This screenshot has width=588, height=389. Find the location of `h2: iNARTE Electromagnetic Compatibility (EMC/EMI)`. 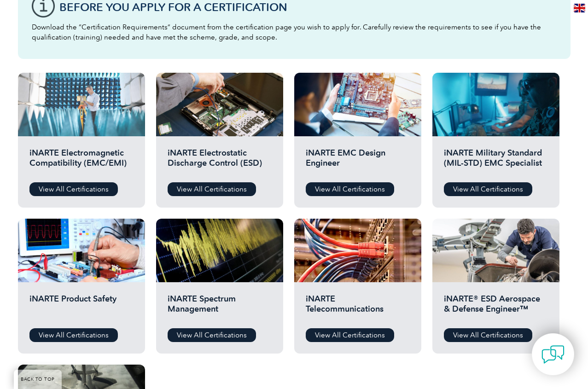

h2: iNARTE Electromagnetic Compatibility (EMC/EMI) is located at coordinates (82, 161).